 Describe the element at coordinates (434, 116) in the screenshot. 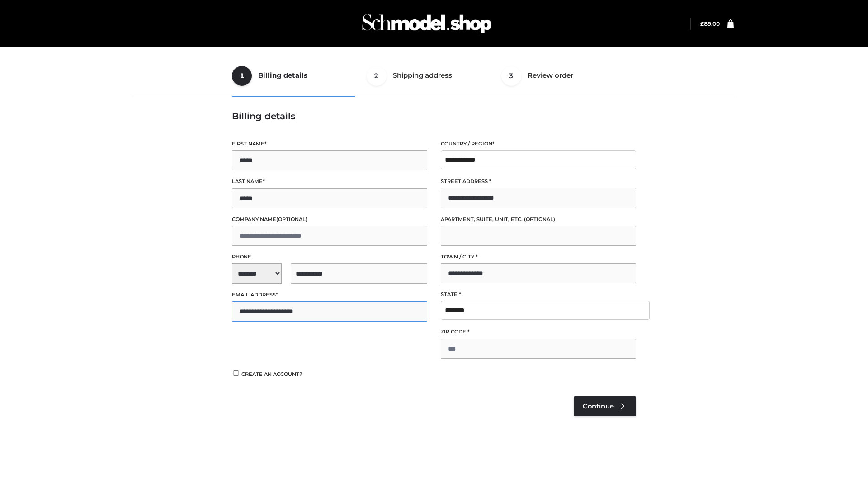

I see `h3: Billing details` at that location.